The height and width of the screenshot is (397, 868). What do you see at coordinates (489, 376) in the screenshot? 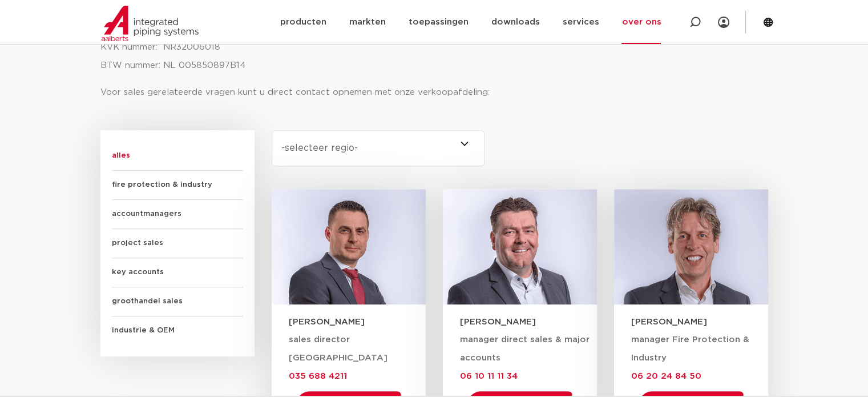
I see `a: 06 10 11 11 34` at bounding box center [489, 376].